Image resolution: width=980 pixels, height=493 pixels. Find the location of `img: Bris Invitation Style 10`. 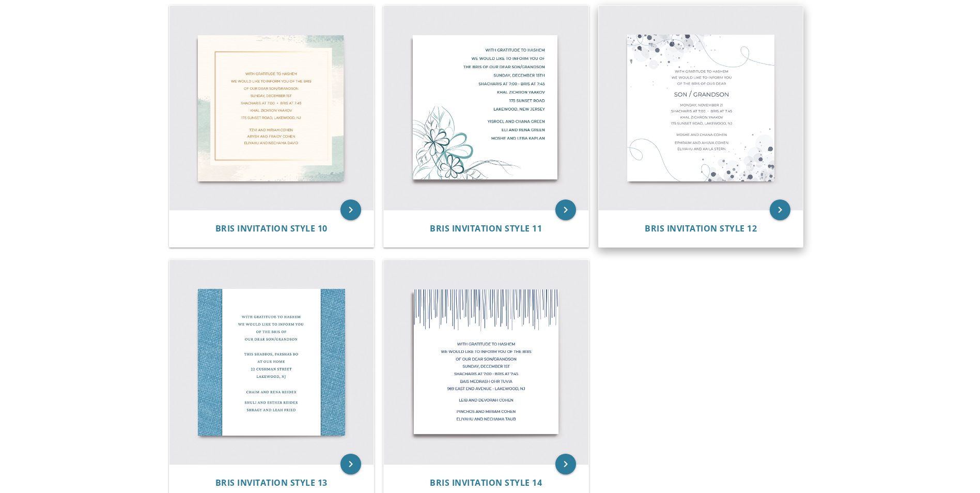

img: Bris Invitation Style 10 is located at coordinates (272, 108).